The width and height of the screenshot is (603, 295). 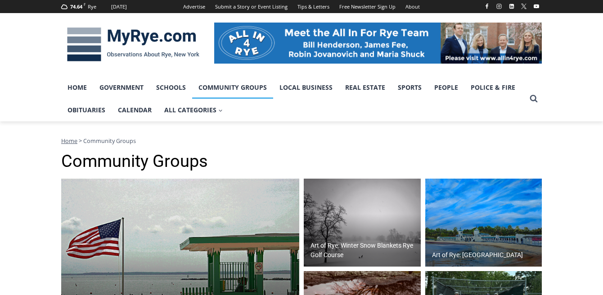 What do you see at coordinates (135, 110) in the screenshot?
I see `a: Calendar` at bounding box center [135, 110].